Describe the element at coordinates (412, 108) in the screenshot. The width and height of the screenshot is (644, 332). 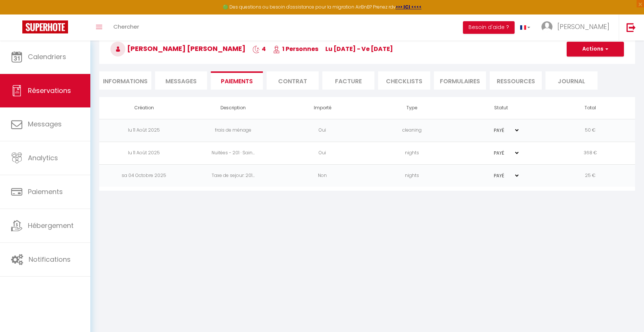
I see `th: Type` at that location.